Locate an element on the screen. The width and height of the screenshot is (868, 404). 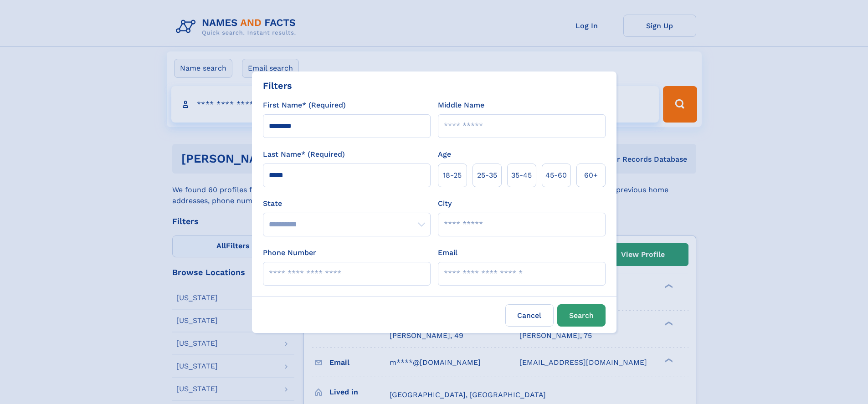
label: Last Name* (Required) is located at coordinates (304, 154).